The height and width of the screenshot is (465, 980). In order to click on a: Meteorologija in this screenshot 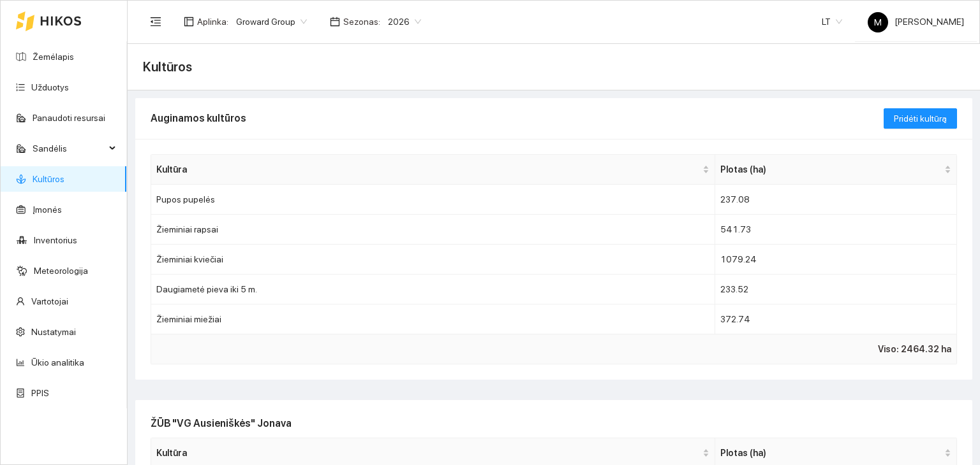, I will do `click(61, 271)`.